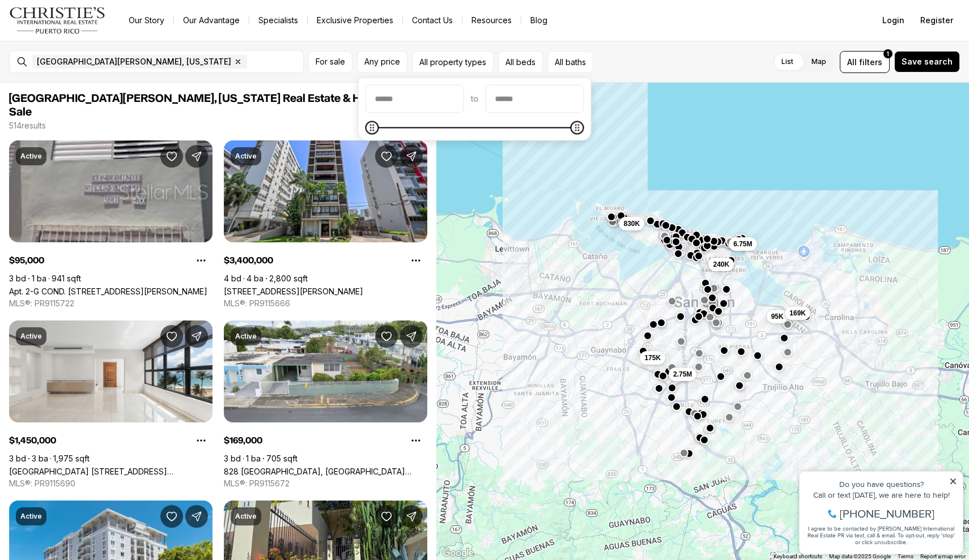 The width and height of the screenshot is (969, 560). Describe the element at coordinates (570, 62) in the screenshot. I see `button: All baths` at that location.